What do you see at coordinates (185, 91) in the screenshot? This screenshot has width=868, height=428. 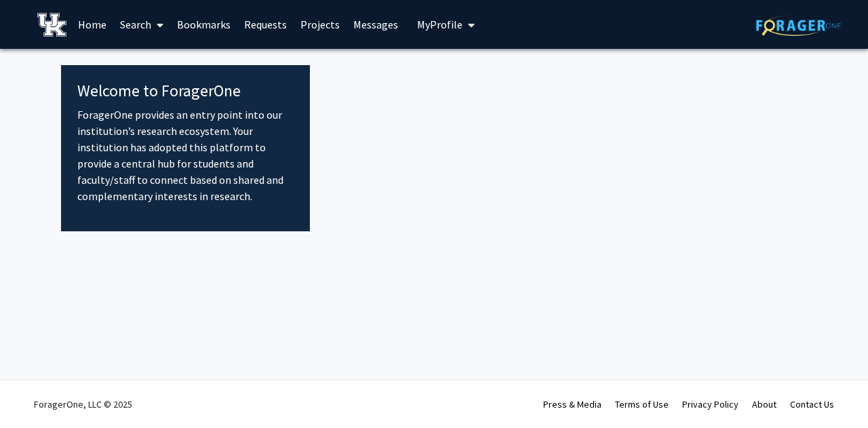 I see `h4: Welcome to ForagerOne` at bounding box center [185, 91].